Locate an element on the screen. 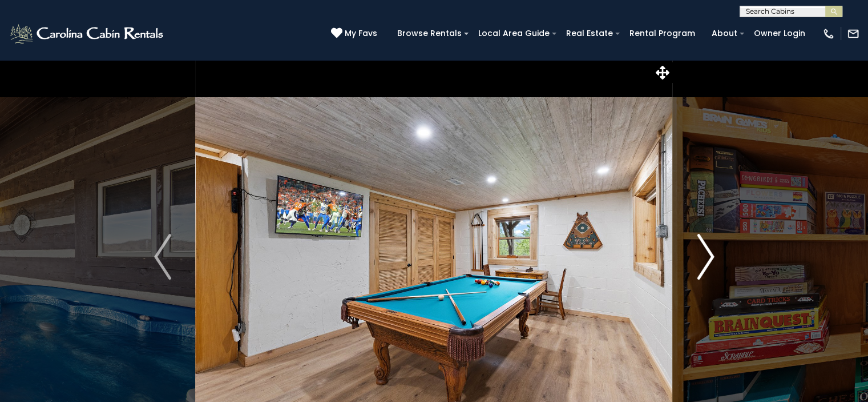 The width and height of the screenshot is (868, 402). a: About is located at coordinates (724, 33).